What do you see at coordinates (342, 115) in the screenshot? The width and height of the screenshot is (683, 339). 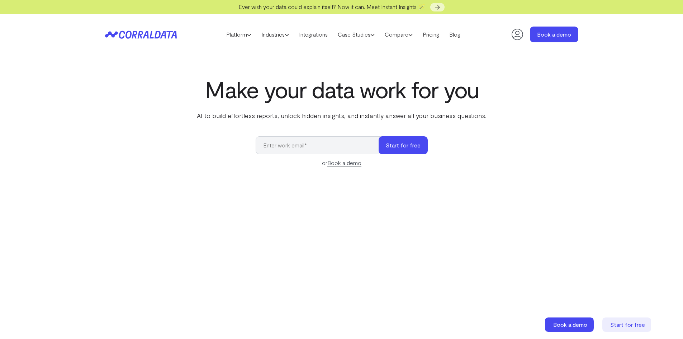 I see `p: AI to build effortless reports, unlock hidden insights, and instantly answer all your business qu...` at bounding box center [342, 115].